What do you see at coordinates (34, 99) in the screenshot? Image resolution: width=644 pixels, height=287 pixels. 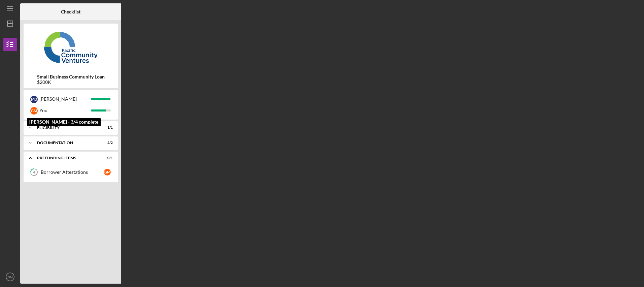 I see `div: M D` at bounding box center [34, 99].